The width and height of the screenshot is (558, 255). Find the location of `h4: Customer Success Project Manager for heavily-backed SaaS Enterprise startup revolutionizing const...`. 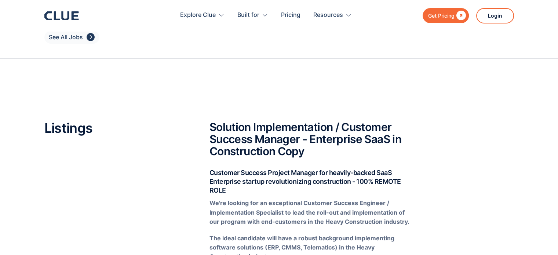

h4: Customer Success Project Manager for heavily-backed SaaS Enterprise startup revolutionizing const... is located at coordinates (310, 182).